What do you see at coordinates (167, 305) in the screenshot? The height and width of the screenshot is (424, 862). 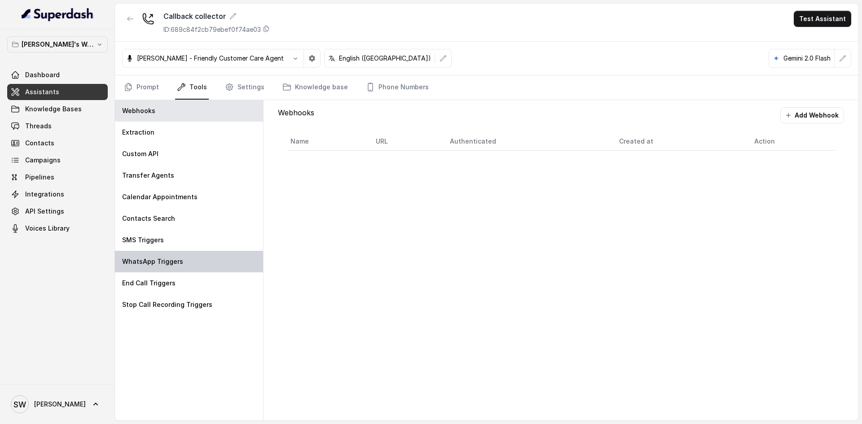 I see `p: Stop Call Recording Triggers` at bounding box center [167, 305].